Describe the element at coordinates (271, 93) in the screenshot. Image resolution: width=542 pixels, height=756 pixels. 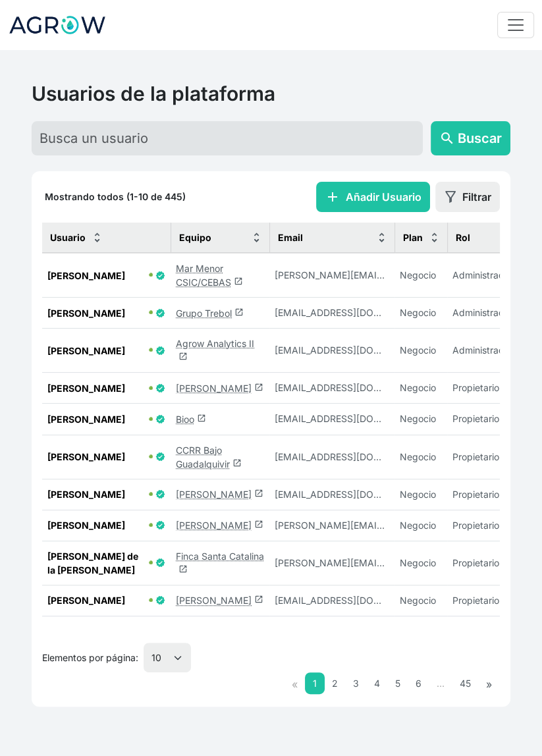
I see `h2: Usuarios de la plataforma` at that location.